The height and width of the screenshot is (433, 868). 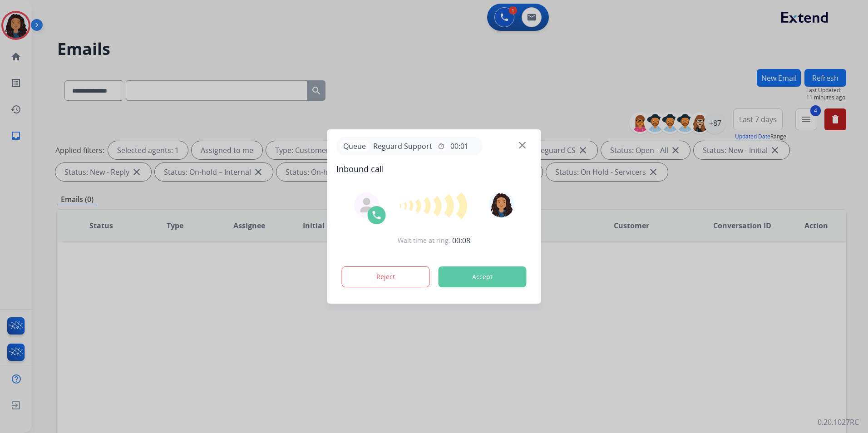 What do you see at coordinates (367, 205) in the screenshot?
I see `img: agent-avatar` at bounding box center [367, 205].